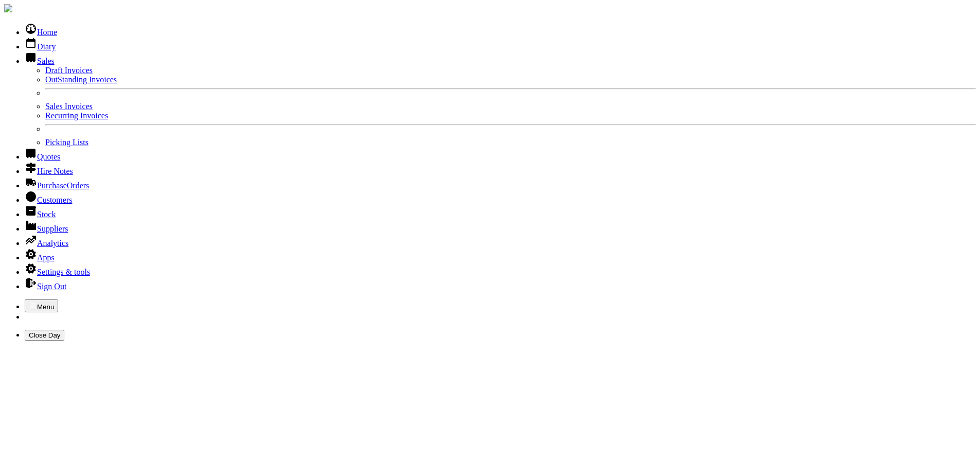 Image resolution: width=980 pixels, height=461 pixels. What do you see at coordinates (501, 107) in the screenshot?
I see `ul: Sales` at bounding box center [501, 107].